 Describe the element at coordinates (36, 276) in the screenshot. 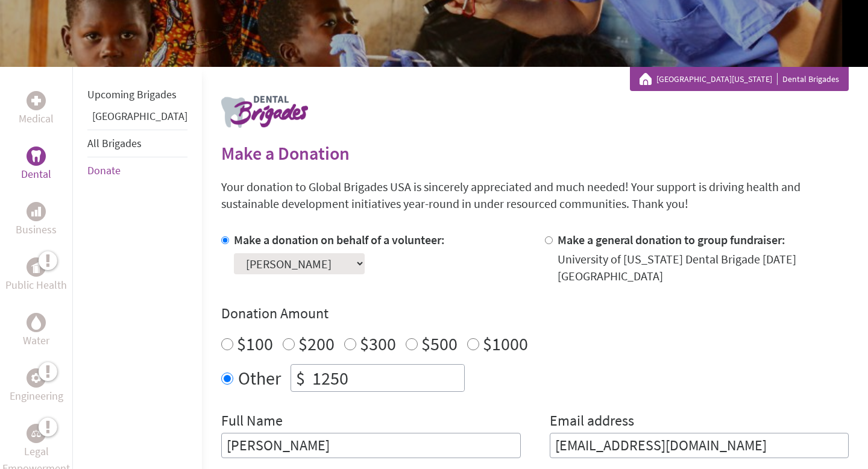

I see `a: Public HealthPublic Health` at that location.